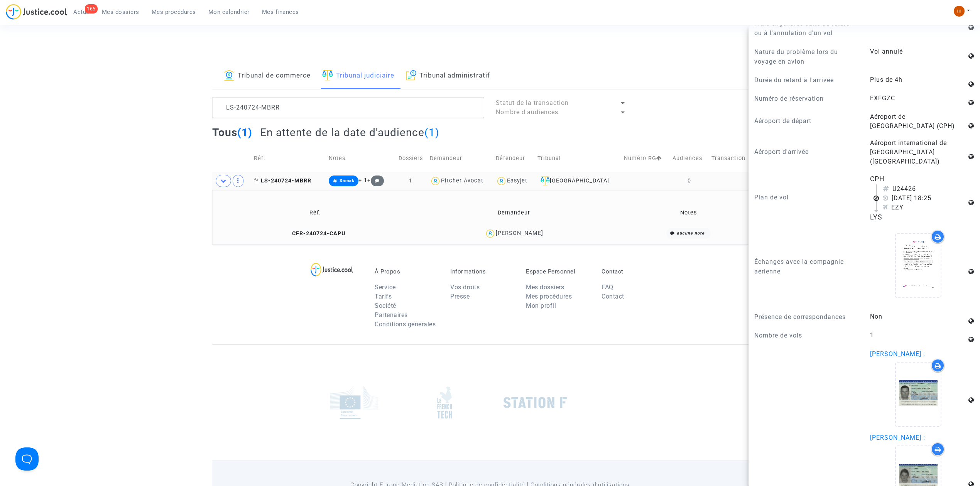  Describe the element at coordinates (282, 181) in the screenshot. I see `span: LS-240724-MBRR` at that location.